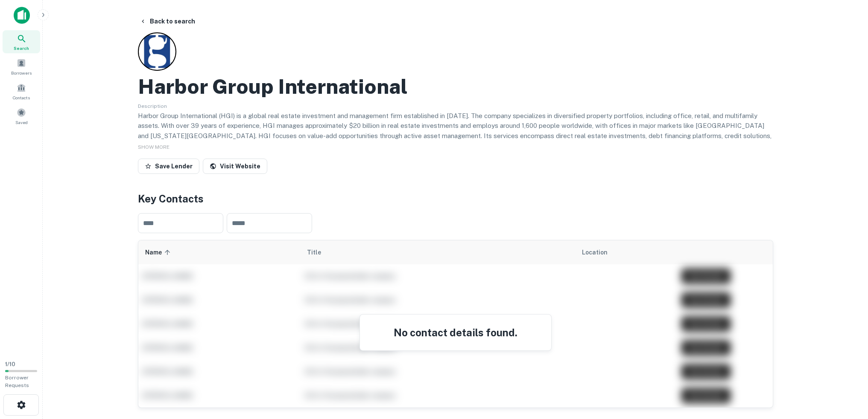 The image size is (868, 419). Describe the element at coordinates (21, 73) in the screenshot. I see `span: Borrowers` at that location.